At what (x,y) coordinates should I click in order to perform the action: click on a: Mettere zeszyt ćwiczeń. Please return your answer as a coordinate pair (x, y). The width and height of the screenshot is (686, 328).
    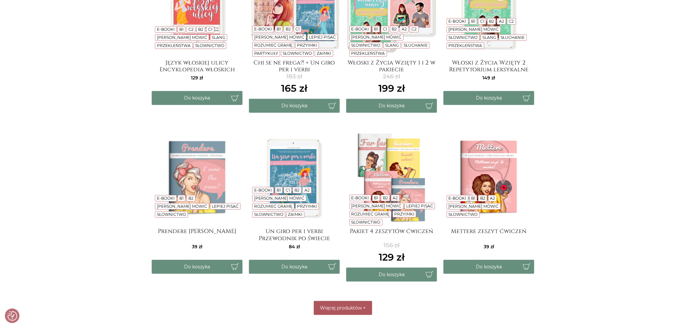
    Looking at the image, I should click on (489, 234).